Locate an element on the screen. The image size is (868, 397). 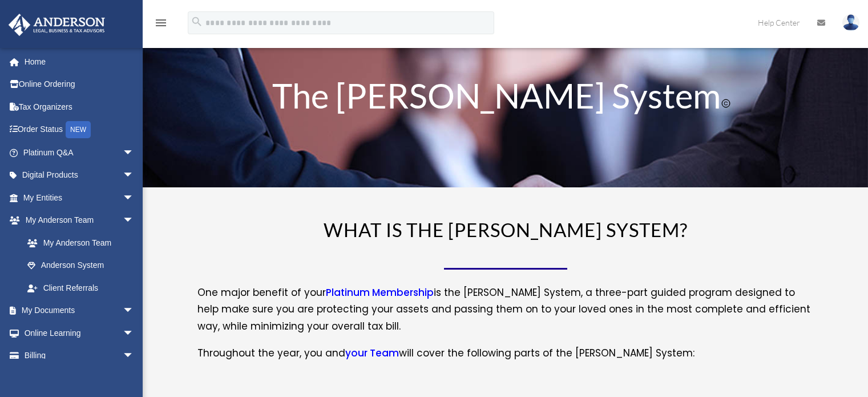
a: Platinum Membership is located at coordinates (380, 295).